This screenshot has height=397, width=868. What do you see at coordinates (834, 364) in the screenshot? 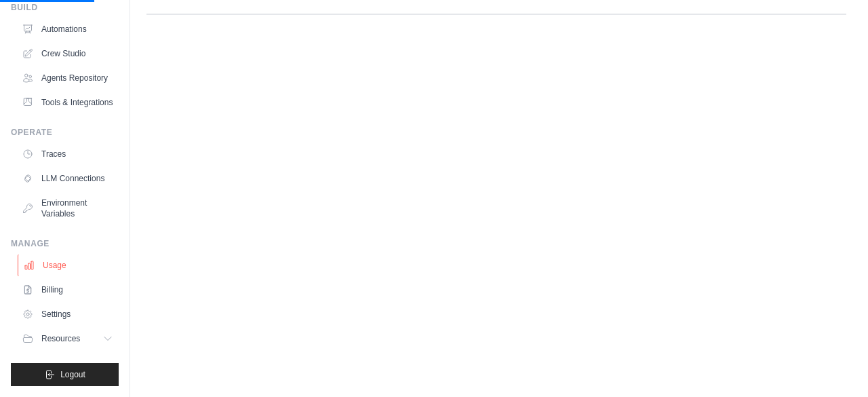
I see `div: Chat Widget` at bounding box center [834, 364].